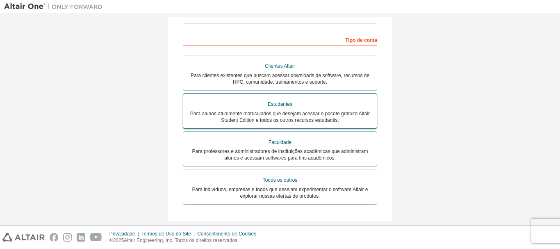 Image resolution: width=560 pixels, height=249 pixels. I want to click on img: linkedin.svg, so click(81, 237).